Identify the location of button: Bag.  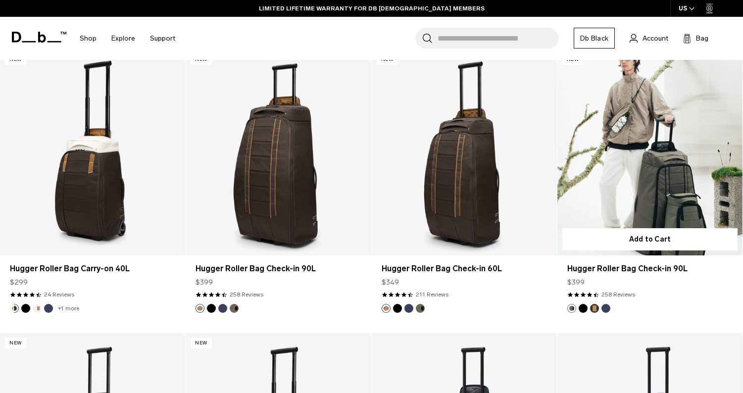
(695, 38).